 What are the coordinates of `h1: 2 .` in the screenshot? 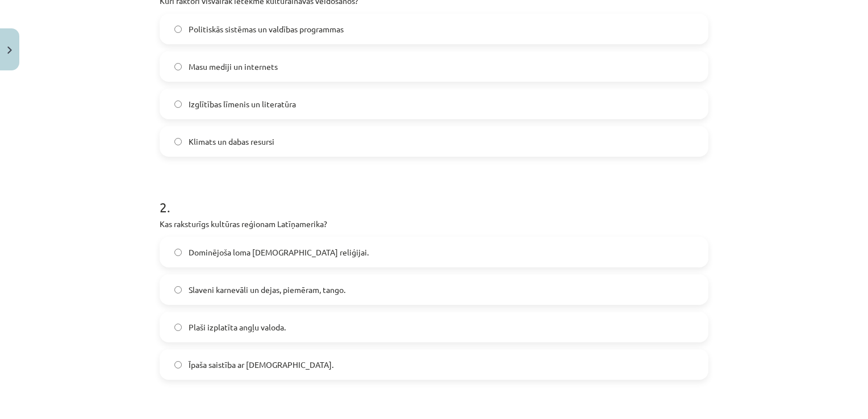 It's located at (434, 197).